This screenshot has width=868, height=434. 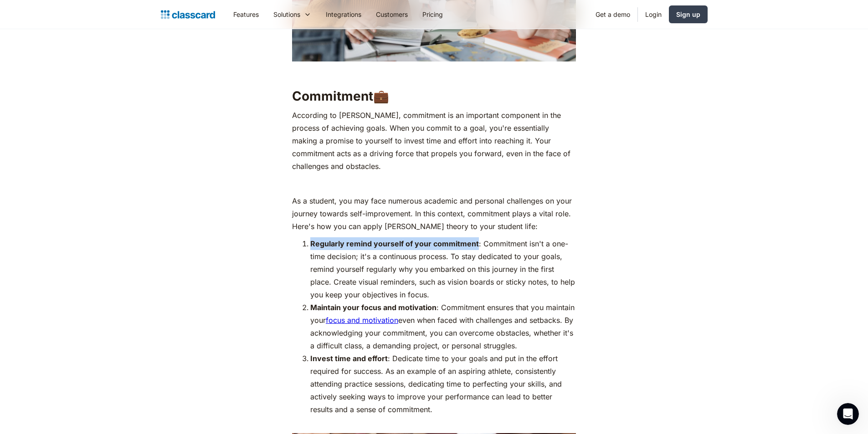 I want to click on a: Features, so click(x=246, y=14).